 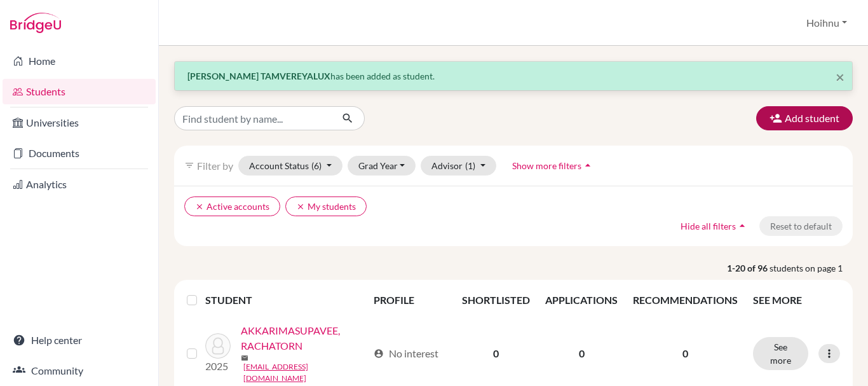 I want to click on p: 0, so click(x=685, y=353).